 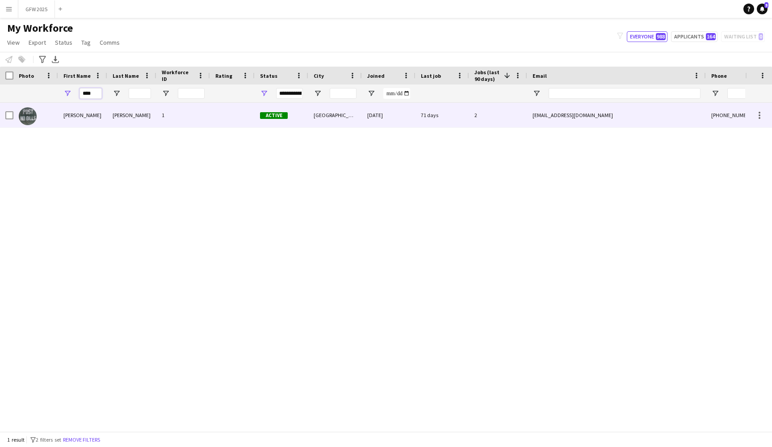 I want to click on input: Workforce ID Filter Input, so click(x=191, y=93).